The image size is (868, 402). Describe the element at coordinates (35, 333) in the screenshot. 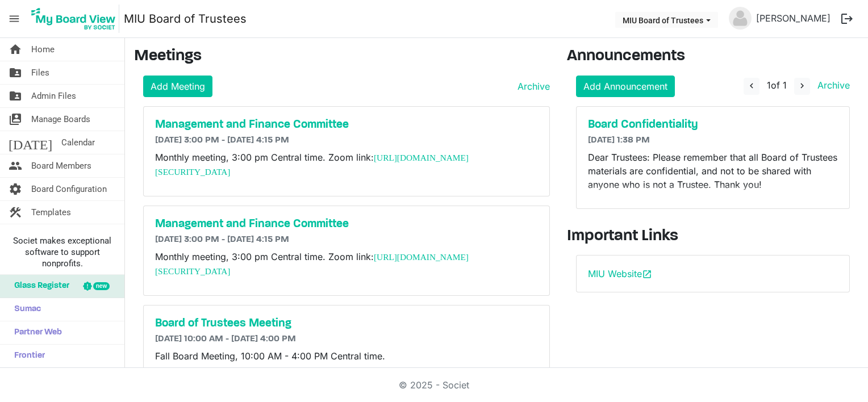

I see `span: Partner Web` at that location.